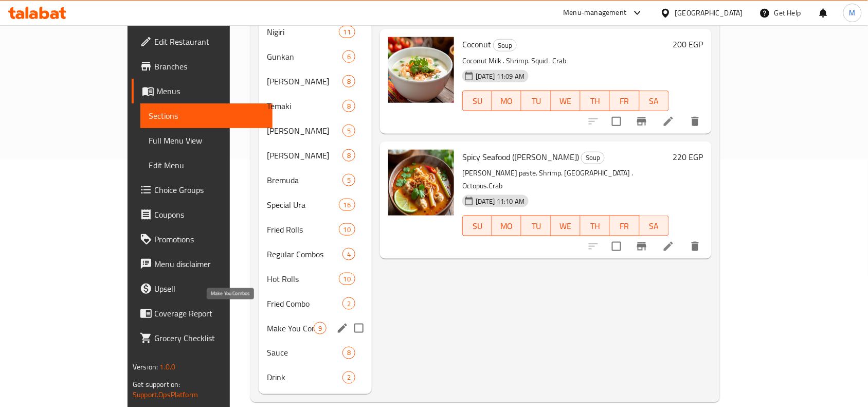 The width and height of the screenshot is (868, 407). I want to click on div: Regular Combos4, so click(315, 254).